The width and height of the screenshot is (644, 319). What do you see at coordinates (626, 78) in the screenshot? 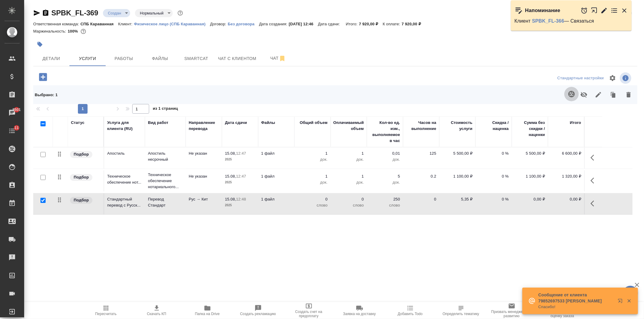
I see `span: Посмотреть информацию` at bounding box center [626, 78].